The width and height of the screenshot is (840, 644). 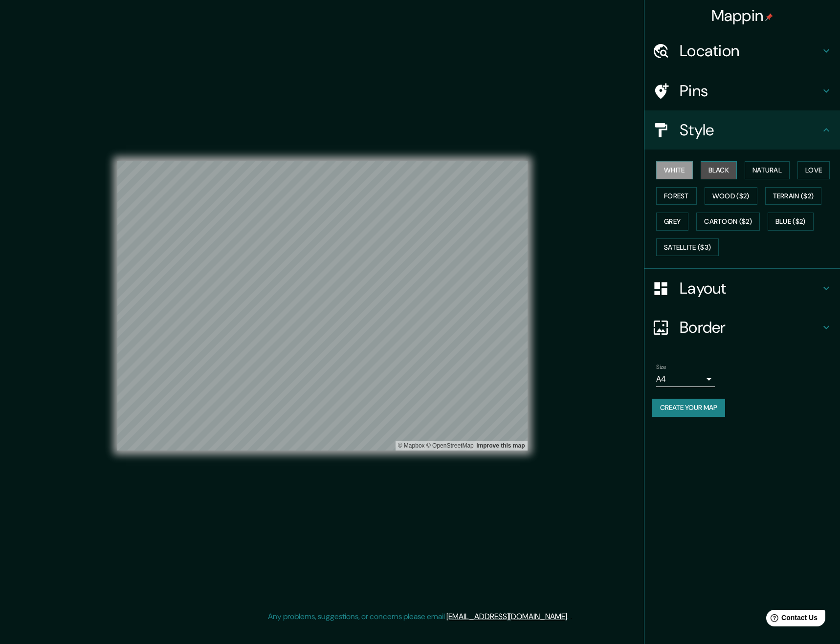 I want to click on div: Border, so click(x=742, y=328).